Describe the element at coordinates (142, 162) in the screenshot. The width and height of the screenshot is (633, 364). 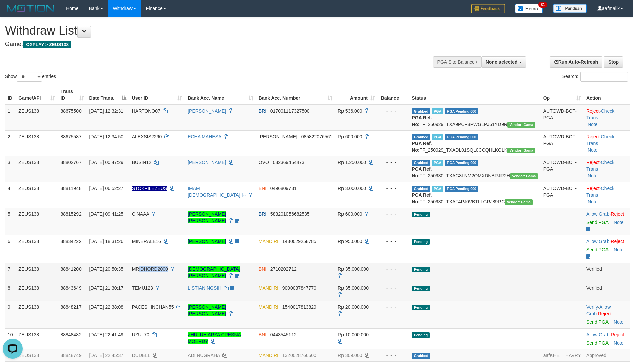
I see `span: BUSIN12` at that location.